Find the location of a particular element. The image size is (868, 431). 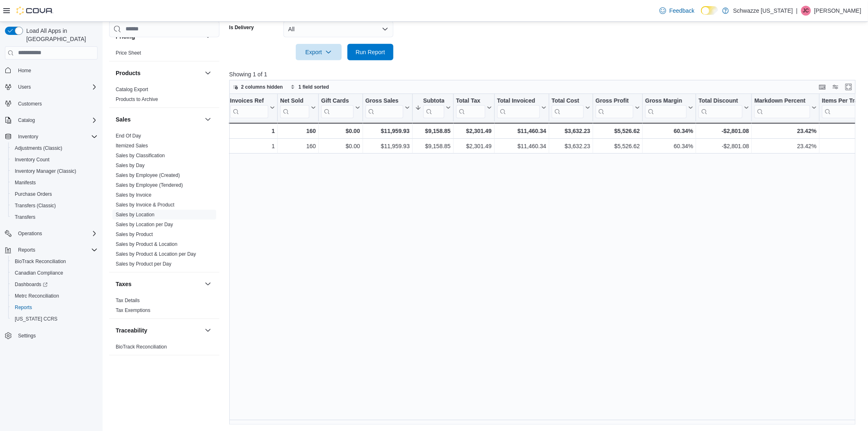

a: Manifests is located at coordinates (25, 183).